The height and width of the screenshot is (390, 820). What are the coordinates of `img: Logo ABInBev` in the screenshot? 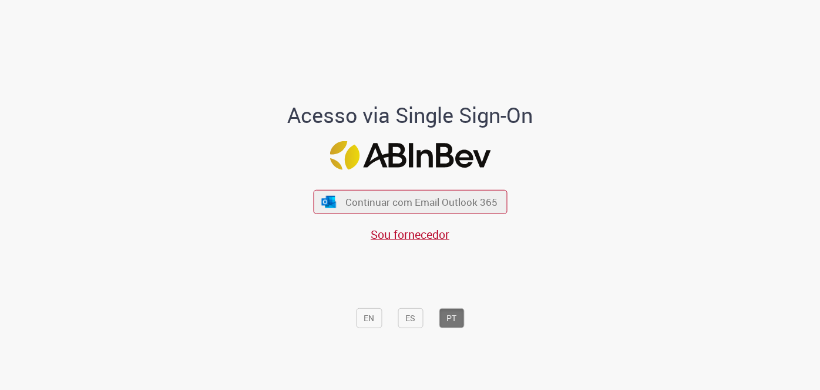 It's located at (410, 155).